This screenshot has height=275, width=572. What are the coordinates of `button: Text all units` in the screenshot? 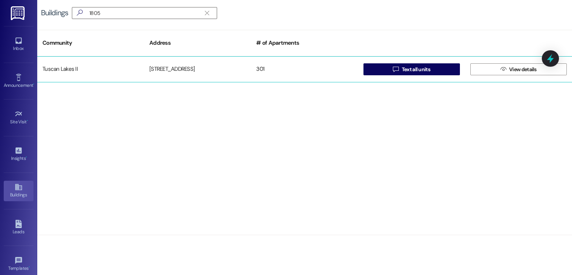 It's located at (412, 69).